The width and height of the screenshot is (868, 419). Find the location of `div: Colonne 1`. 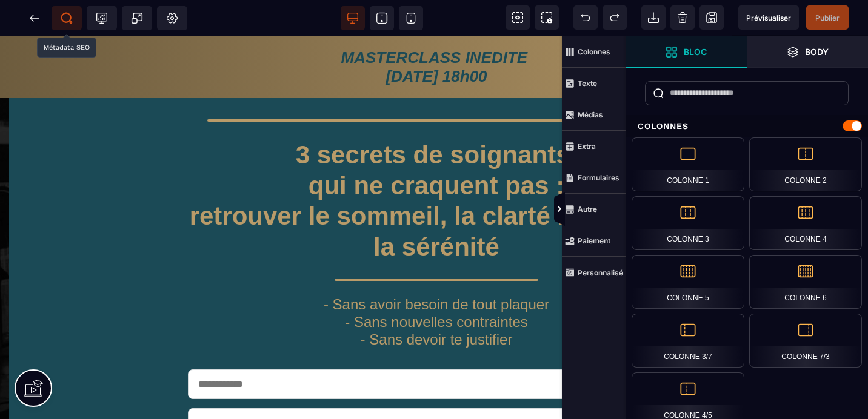

div: Colonne 1 is located at coordinates (687, 164).